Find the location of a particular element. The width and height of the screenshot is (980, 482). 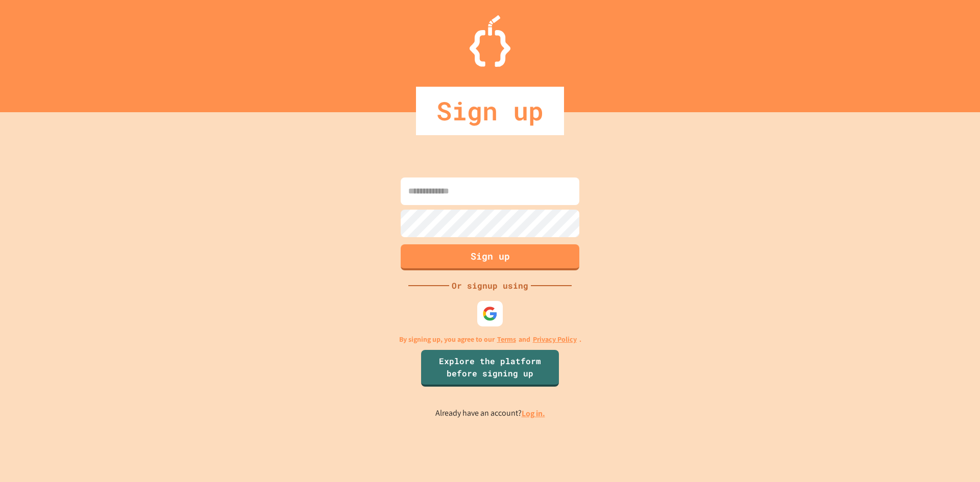

a: Log in. is located at coordinates (533, 414).